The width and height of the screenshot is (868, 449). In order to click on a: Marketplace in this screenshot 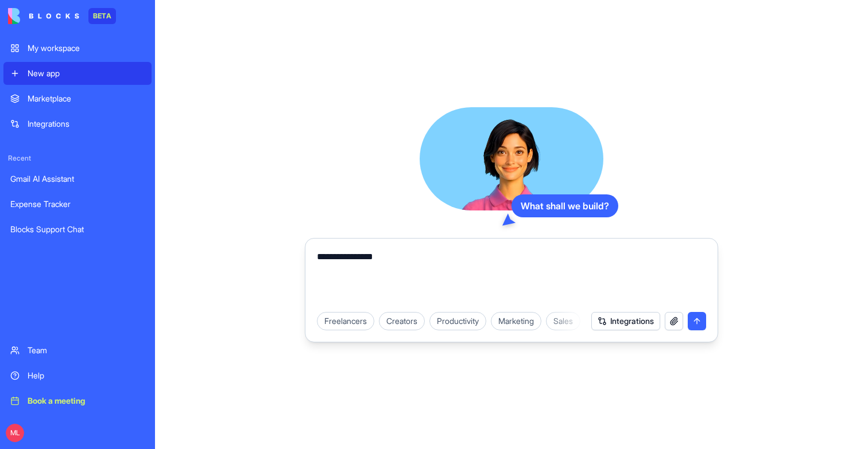, I will do `click(77, 99)`.